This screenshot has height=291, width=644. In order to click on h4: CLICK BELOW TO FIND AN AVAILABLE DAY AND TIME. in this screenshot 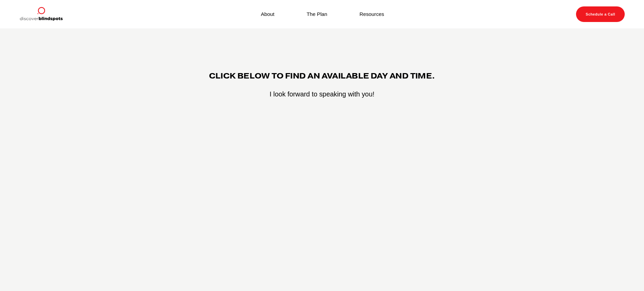, I will do `click(322, 76)`.